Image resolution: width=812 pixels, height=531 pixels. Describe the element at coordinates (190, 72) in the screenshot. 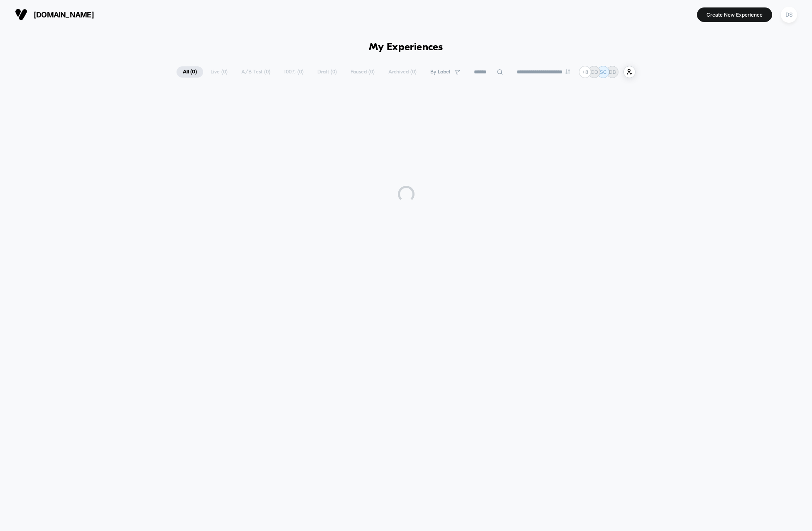

I see `span: All ( 0 )` at that location.